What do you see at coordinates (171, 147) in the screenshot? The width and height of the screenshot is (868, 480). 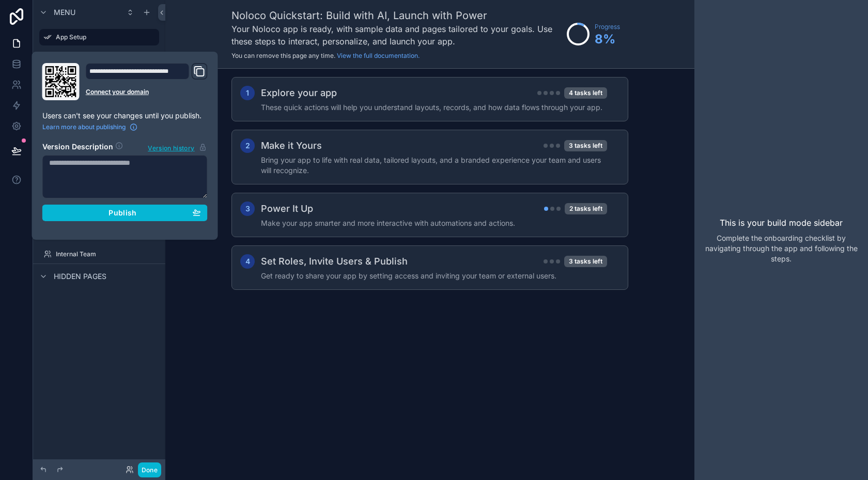 I see `span: Version history` at bounding box center [171, 147].